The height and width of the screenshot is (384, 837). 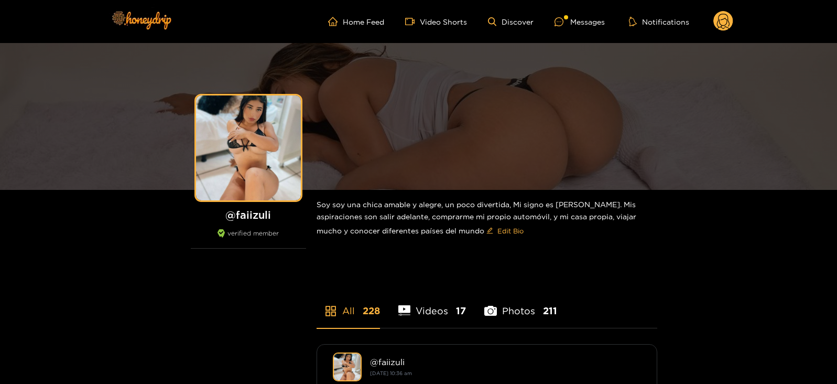 What do you see at coordinates (371, 310) in the screenshot?
I see `span: 228` at bounding box center [371, 310].